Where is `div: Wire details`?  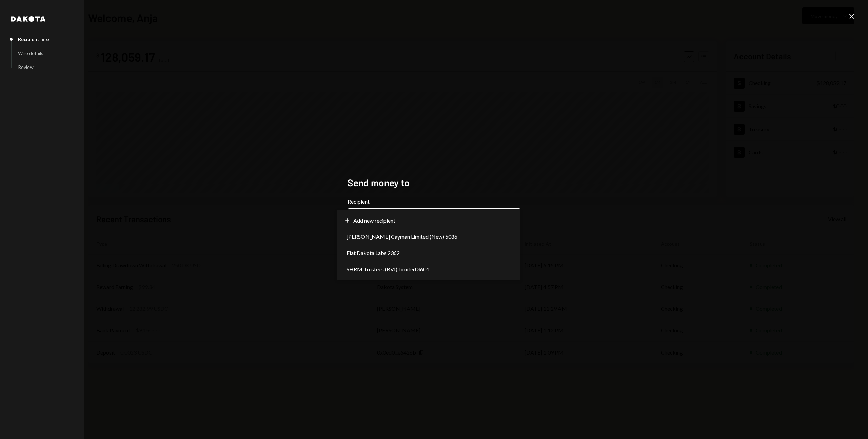
div: Wire details is located at coordinates (31, 53).